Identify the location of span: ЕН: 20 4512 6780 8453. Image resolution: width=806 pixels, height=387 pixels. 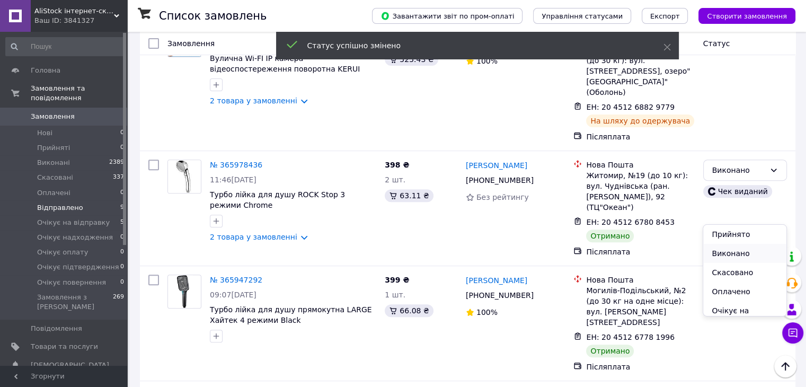
(630, 222).